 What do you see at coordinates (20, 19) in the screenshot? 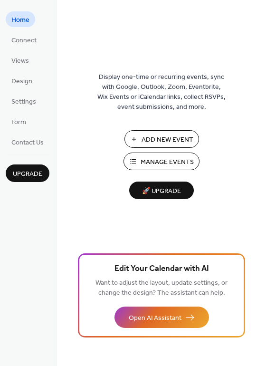
I see `a: Home` at bounding box center [20, 19].